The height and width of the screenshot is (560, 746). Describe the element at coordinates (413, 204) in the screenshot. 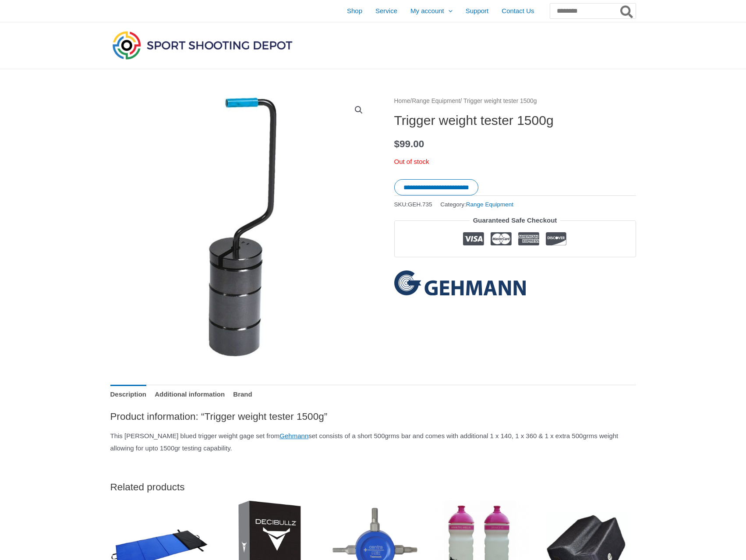

I see `span: SKU:` at that location.